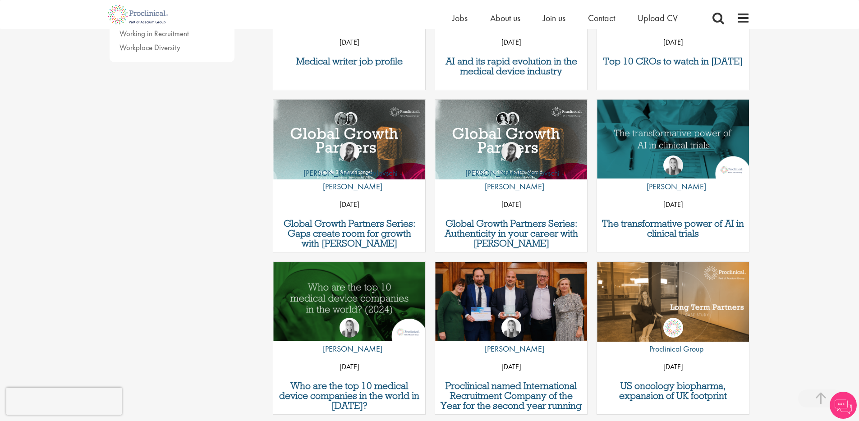 The image size is (859, 421). What do you see at coordinates (511, 66) in the screenshot?
I see `h3: AI and its rapid evolution in the medical device industry` at bounding box center [511, 66].